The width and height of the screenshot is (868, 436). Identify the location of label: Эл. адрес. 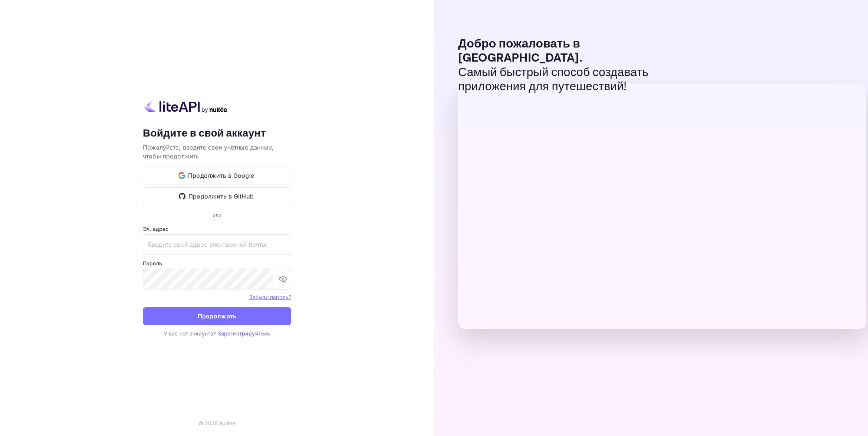
(217, 228).